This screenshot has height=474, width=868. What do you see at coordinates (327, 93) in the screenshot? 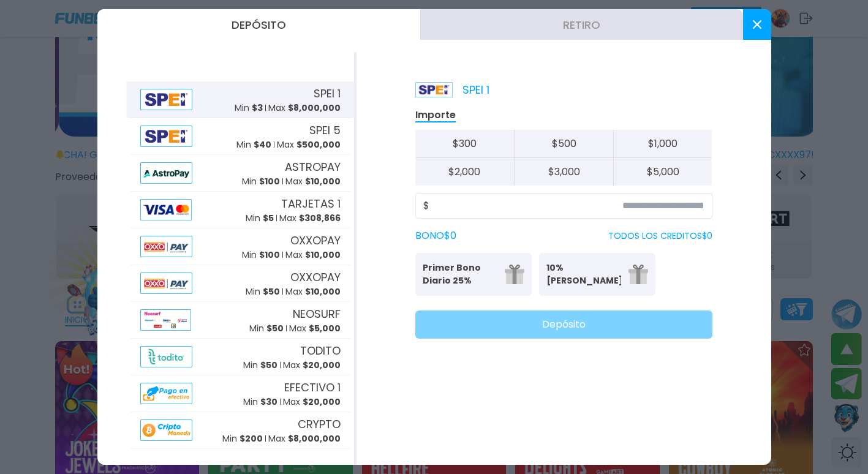
I see `span: SPEI 1` at bounding box center [327, 93].